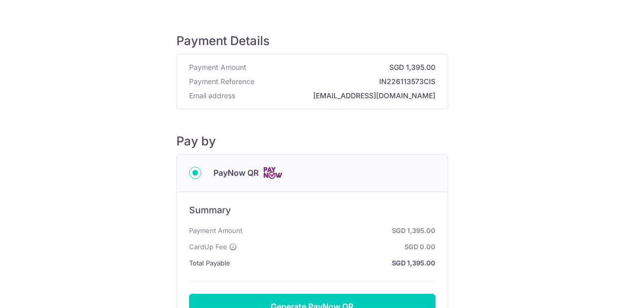  What do you see at coordinates (312, 210) in the screenshot?
I see `h6: Summary` at bounding box center [312, 210].